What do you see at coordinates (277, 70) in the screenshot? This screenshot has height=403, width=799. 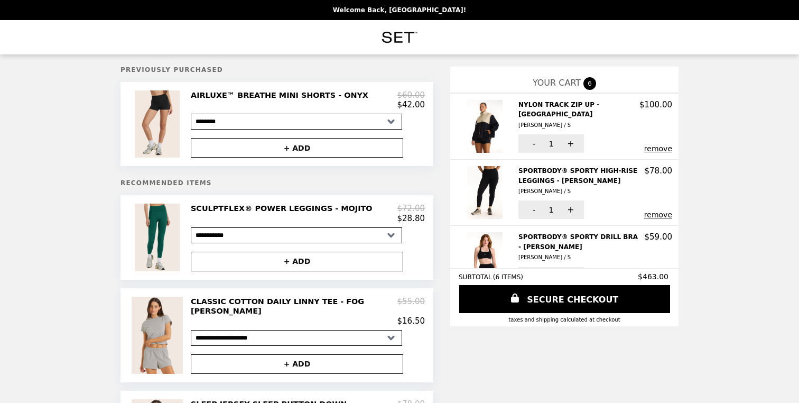 I see `h5: Previously Purchased` at bounding box center [277, 70].